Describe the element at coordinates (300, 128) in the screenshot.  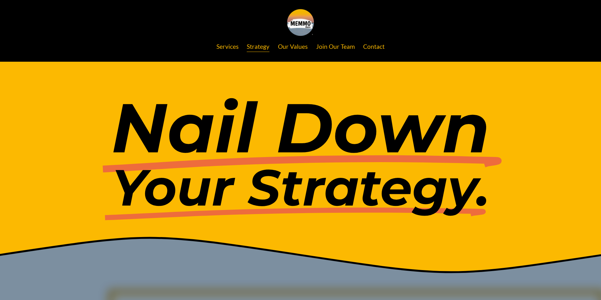
I see `em: Nail Down` at that location.